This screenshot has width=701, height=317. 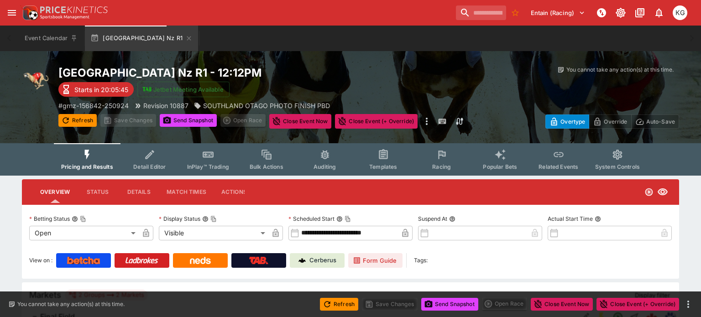 What do you see at coordinates (302, 261) in the screenshot?
I see `img: Cerberus` at bounding box center [302, 261].